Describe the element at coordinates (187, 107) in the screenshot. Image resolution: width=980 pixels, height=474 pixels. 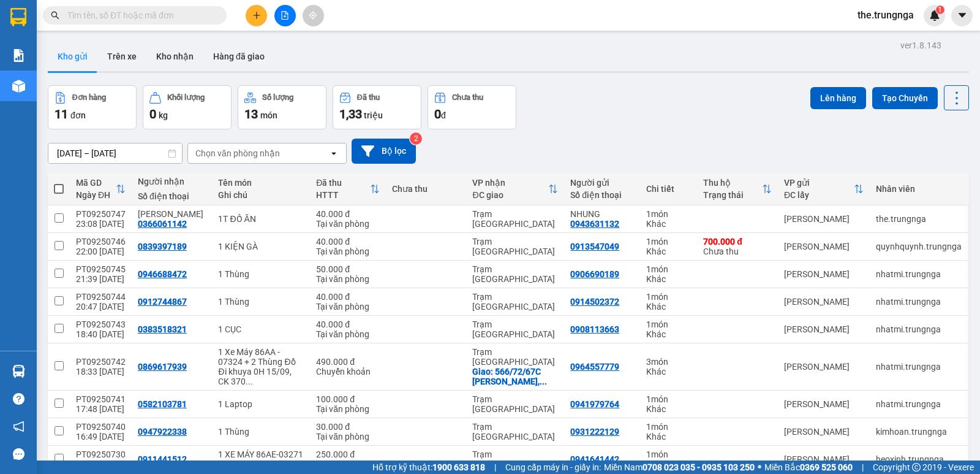
I see `button: Khối lượng0kg` at that location.